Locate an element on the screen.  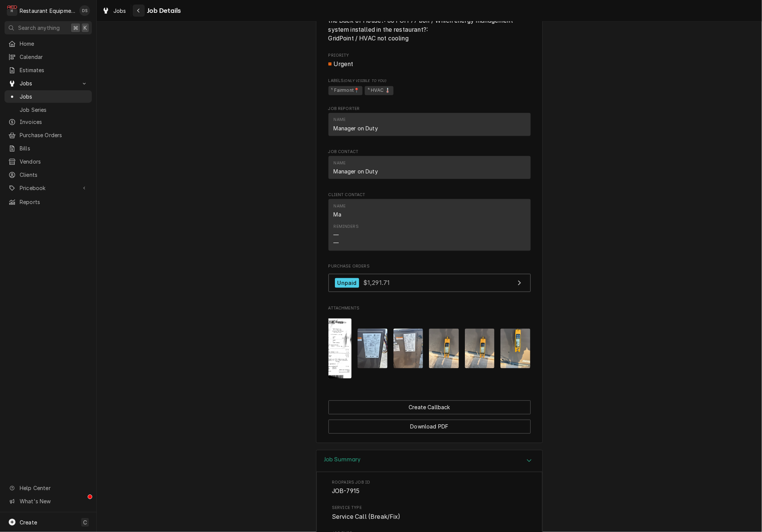
button: Search anything⌘K is located at coordinates (48, 28).